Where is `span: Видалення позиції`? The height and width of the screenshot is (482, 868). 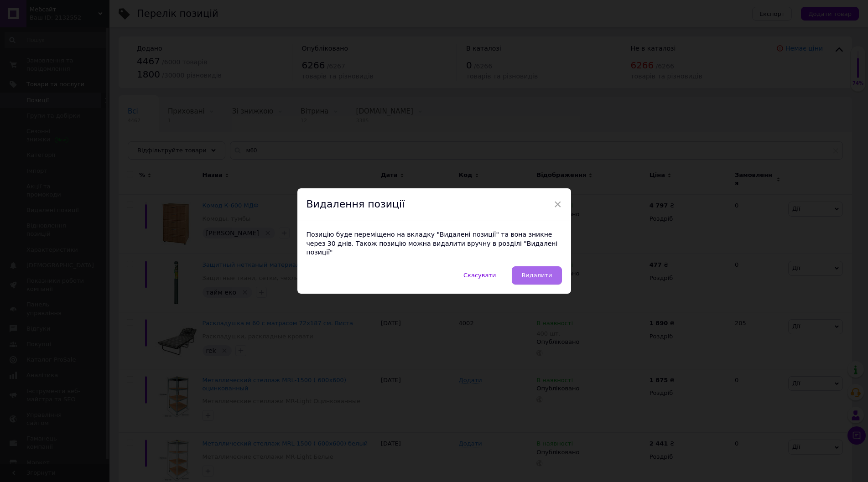
span: Видалення позиції is located at coordinates (356, 204).